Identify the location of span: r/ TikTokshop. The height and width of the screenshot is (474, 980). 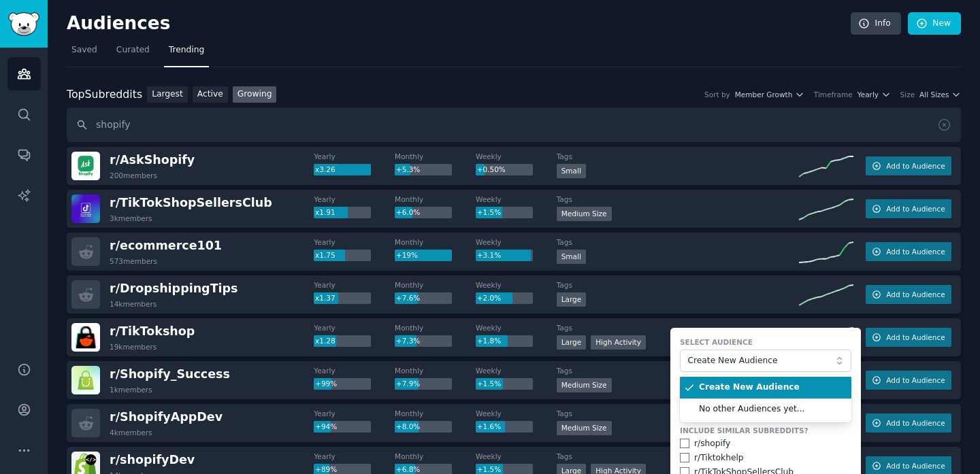
(152, 331).